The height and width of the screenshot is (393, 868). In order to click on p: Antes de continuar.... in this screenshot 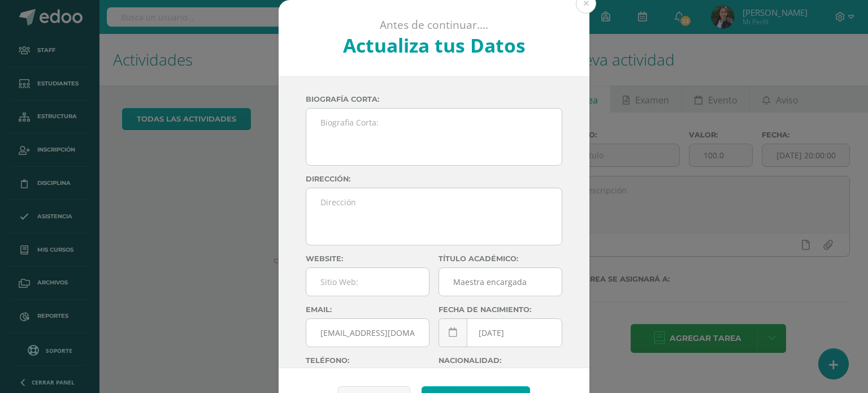, I will do `click(434, 25)`.